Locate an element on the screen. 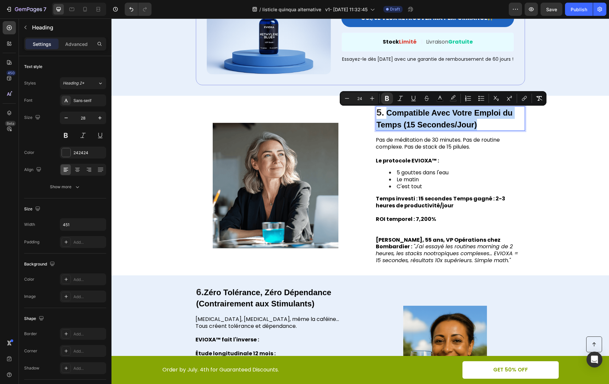  h2: 6. is located at coordinates (158, 280).